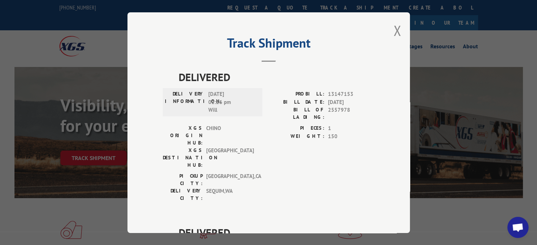 The width and height of the screenshot is (537, 245). What do you see at coordinates (185, 102) in the screenshot?
I see `label: DELIVERY INFORMATION:` at bounding box center [185, 102].